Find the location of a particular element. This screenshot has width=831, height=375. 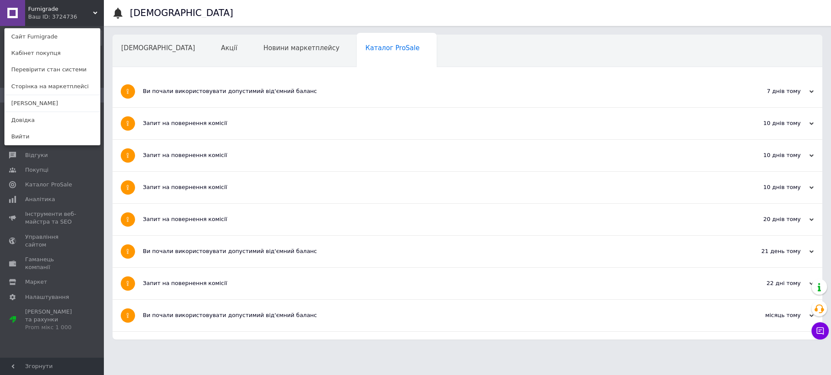

div: Ваш ID: 3724736 is located at coordinates (46, 17).